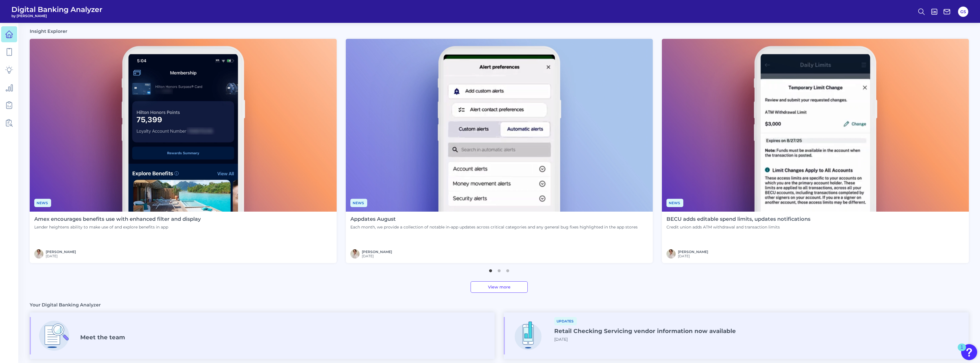 The height and width of the screenshot is (363, 980). I want to click on h3: Your Digital Banking Analyzer, so click(65, 305).